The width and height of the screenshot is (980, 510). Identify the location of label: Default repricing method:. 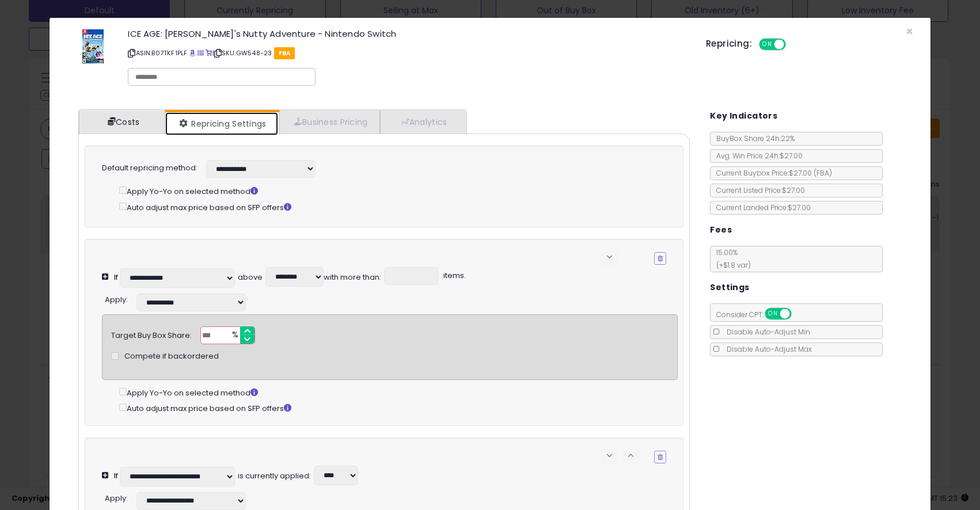
(150, 168).